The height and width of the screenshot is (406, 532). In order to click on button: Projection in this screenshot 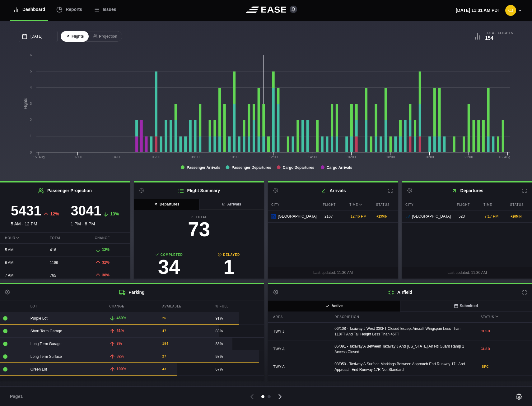, I will do `click(105, 36)`.